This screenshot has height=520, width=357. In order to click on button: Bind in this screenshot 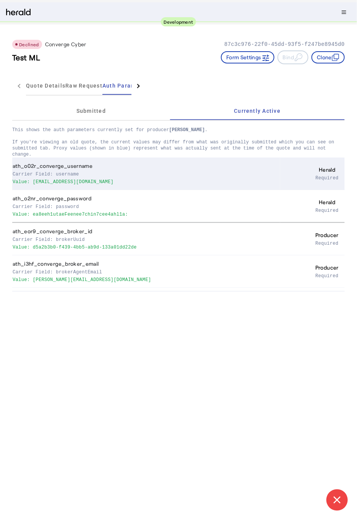, I will do `click(293, 57)`.